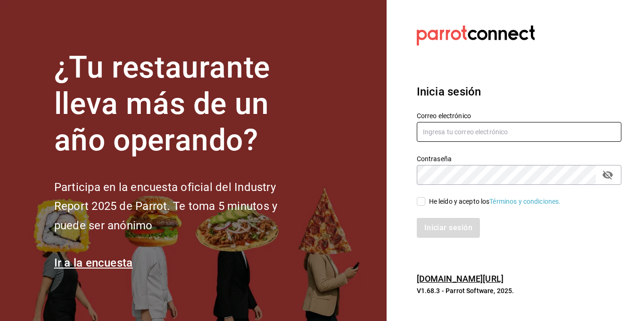  What do you see at coordinates (608, 175) in the screenshot?
I see `button: passwordField` at bounding box center [608, 175].